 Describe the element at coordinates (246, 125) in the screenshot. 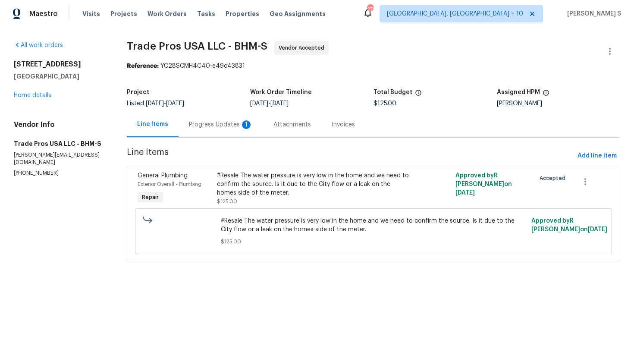

I see `div: 1` at that location.